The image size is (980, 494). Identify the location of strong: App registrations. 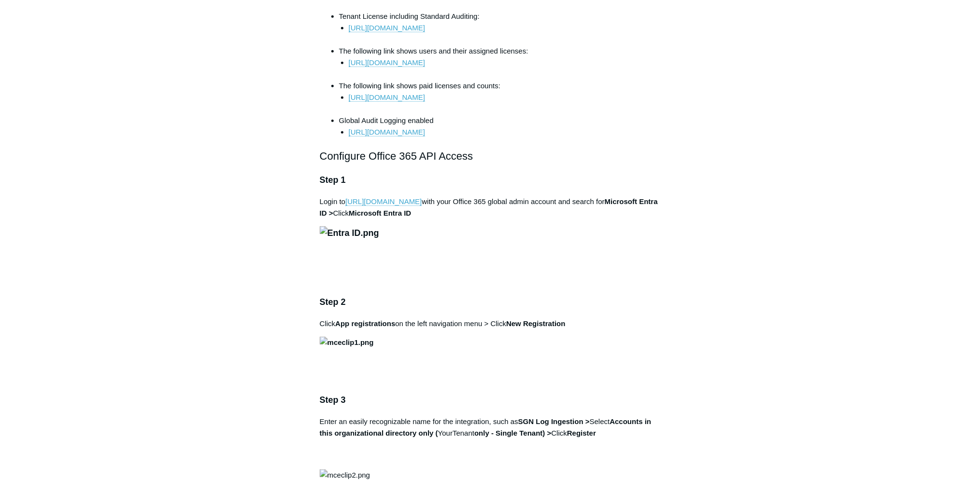
(365, 323).